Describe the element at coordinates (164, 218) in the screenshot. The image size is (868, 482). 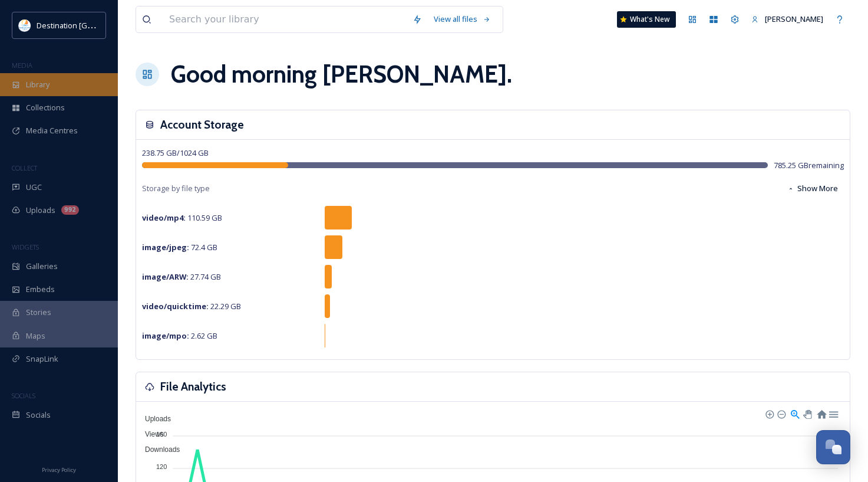
I see `strong: video/mp4 :` at that location.